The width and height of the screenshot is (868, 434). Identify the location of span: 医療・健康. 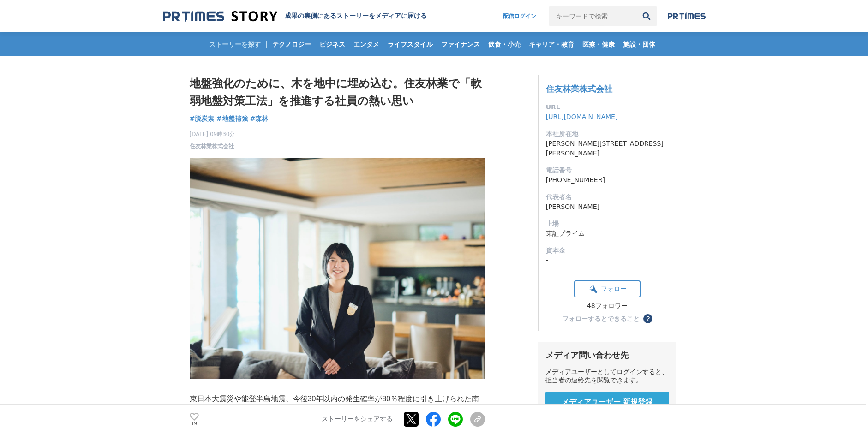
(598, 44).